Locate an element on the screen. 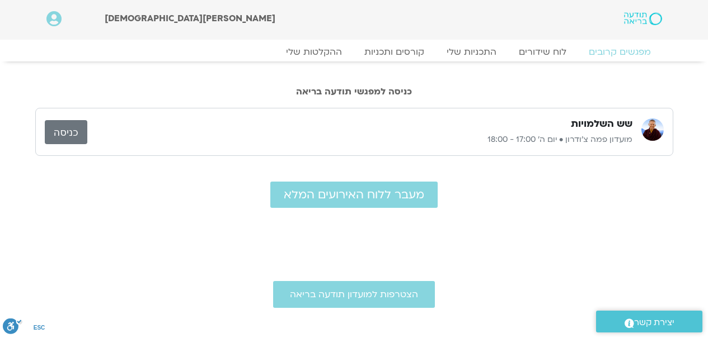  span: הצטרפות למועדון תודעה בריאה is located at coordinates (354, 295).